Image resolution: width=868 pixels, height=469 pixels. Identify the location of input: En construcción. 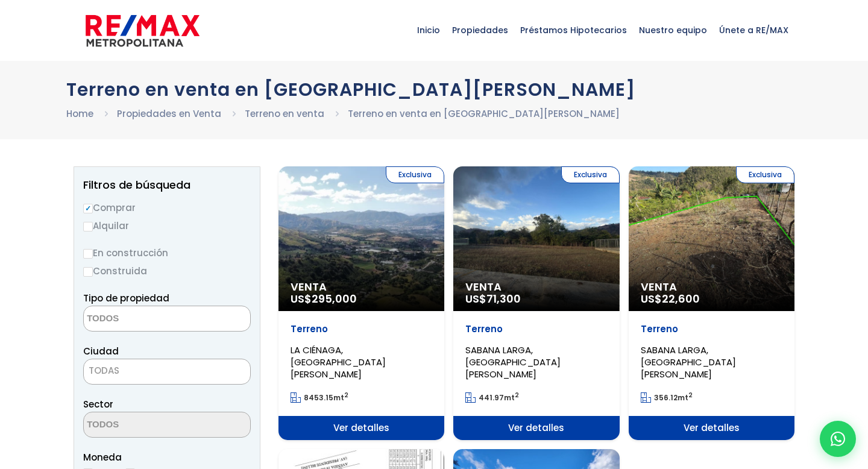
(88, 254).